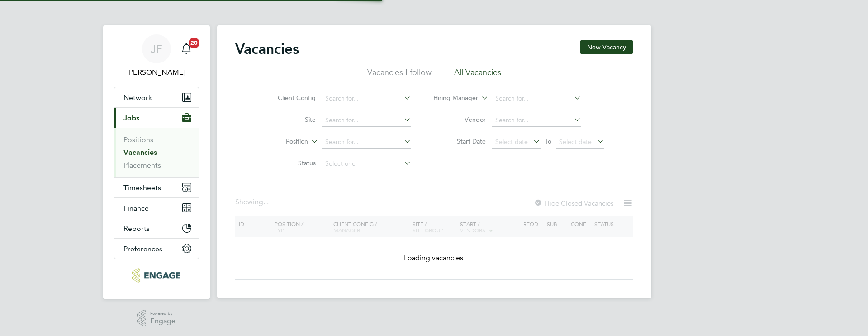 This screenshot has width=868, height=336. Describe the element at coordinates (400, 75) in the screenshot. I see `li: Vacancies I follow` at that location.